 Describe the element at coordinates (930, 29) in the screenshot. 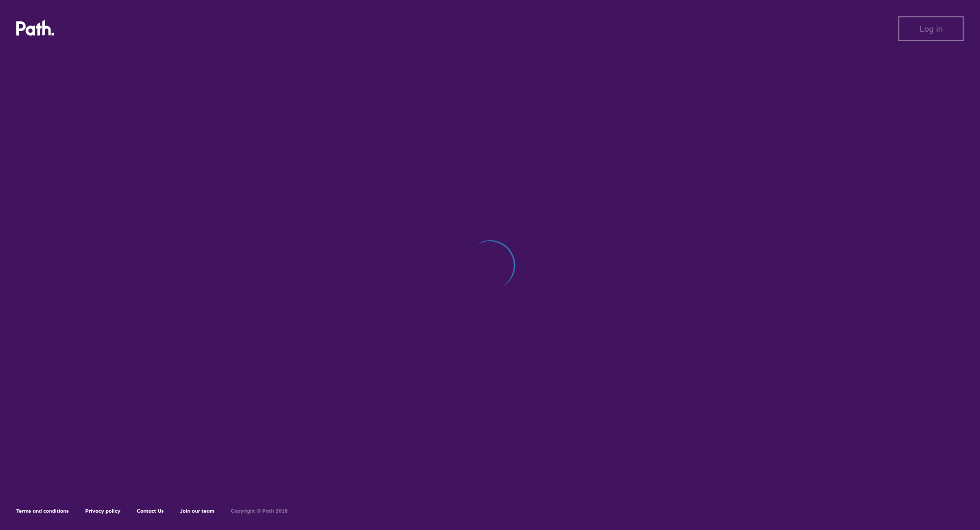

I see `button: Log in` at that location.